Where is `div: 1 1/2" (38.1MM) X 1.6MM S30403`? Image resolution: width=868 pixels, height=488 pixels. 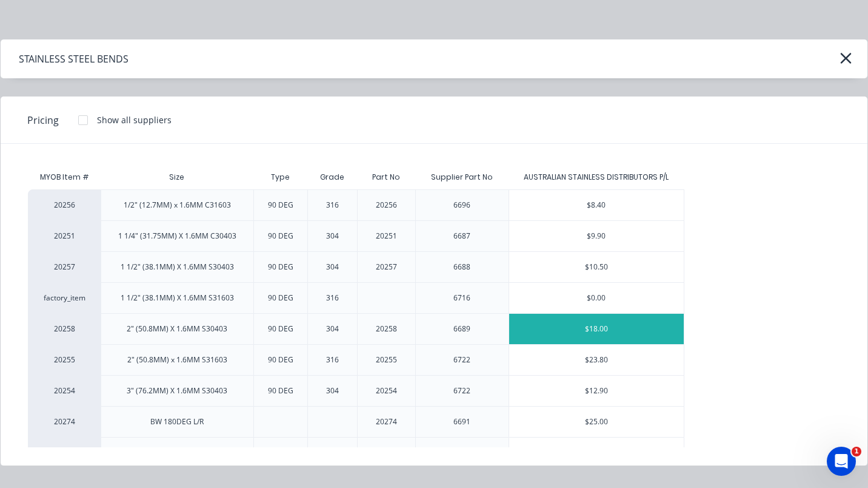 div: 1 1/2" (38.1MM) X 1.6MM S30403 is located at coordinates (177, 267).